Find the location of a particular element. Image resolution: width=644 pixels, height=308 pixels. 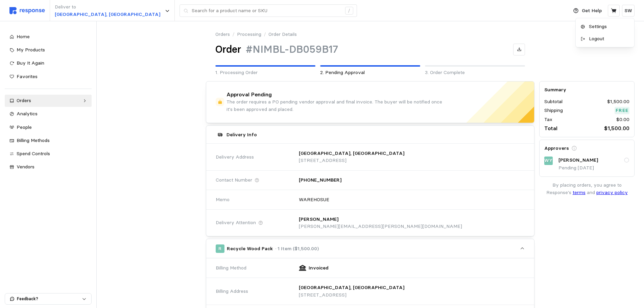

input: Search for a product name or SKU is located at coordinates (266, 11).